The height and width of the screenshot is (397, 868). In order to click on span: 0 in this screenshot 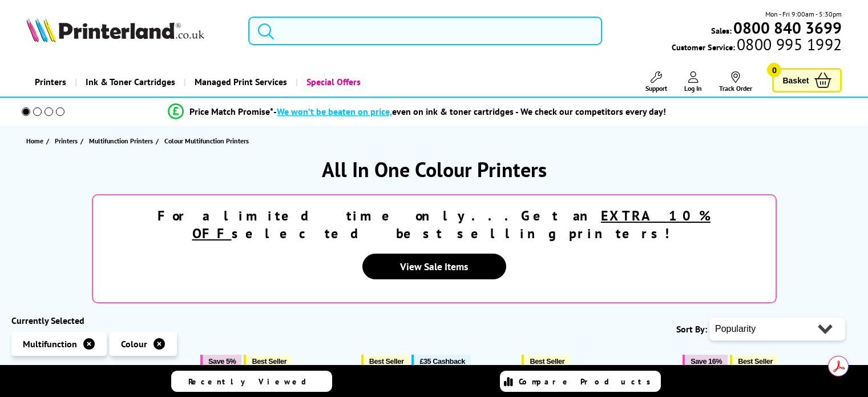, I will do `click(774, 70)`.